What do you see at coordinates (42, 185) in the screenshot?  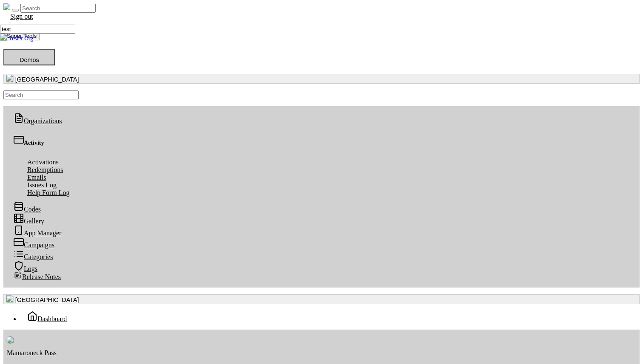 I see `a: Issues Log` at bounding box center [42, 185].